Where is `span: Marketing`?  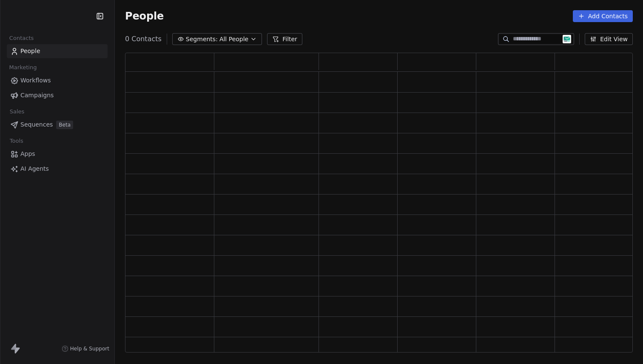 span: Marketing is located at coordinates (23, 68).